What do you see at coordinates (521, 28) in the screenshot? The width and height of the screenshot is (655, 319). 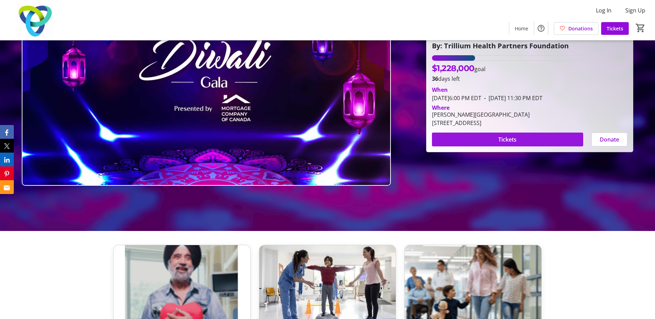 I see `span: Home` at bounding box center [521, 28].